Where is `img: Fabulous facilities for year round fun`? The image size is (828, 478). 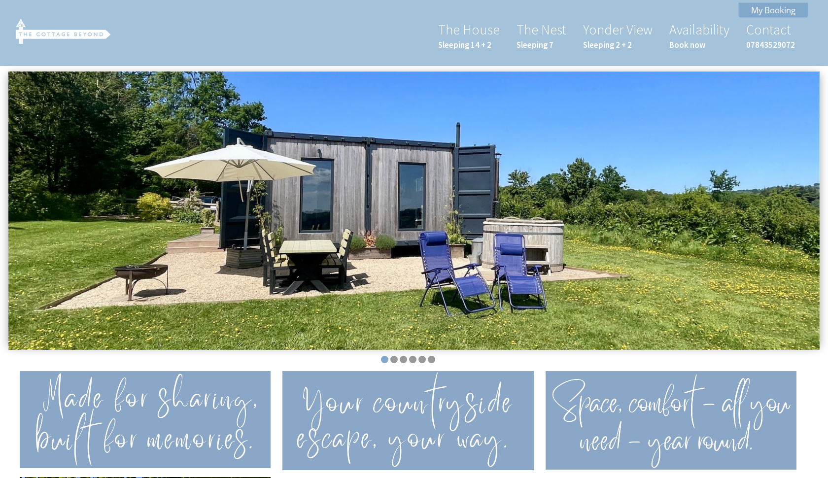
img: Fabulous facilities for year round fun is located at coordinates (407, 421).